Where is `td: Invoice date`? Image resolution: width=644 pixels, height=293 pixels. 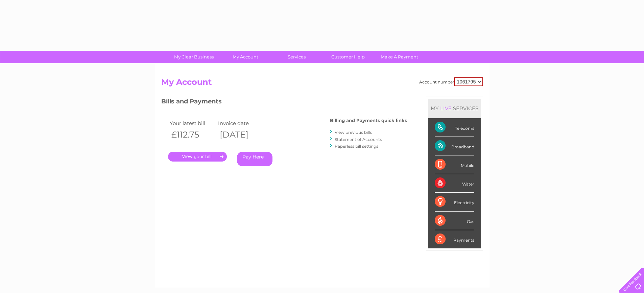 td: Invoice date is located at coordinates (241, 123).